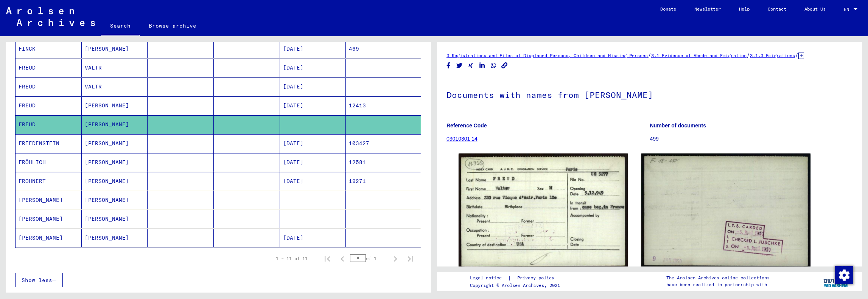 This screenshot has width=868, height=299. I want to click on a: 03010301 14, so click(462, 139).